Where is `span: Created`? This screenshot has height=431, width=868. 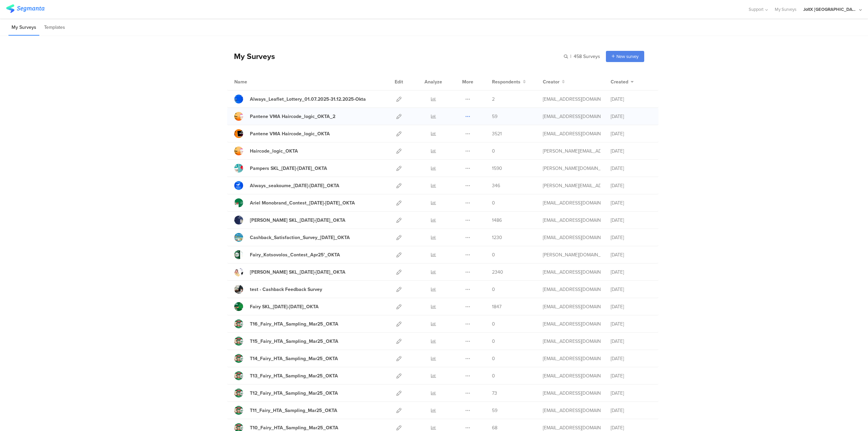 span: Created is located at coordinates (620, 82).